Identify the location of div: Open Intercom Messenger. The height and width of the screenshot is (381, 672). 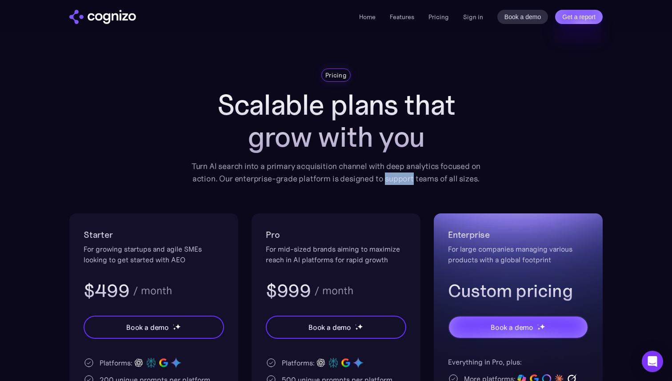
(652, 361).